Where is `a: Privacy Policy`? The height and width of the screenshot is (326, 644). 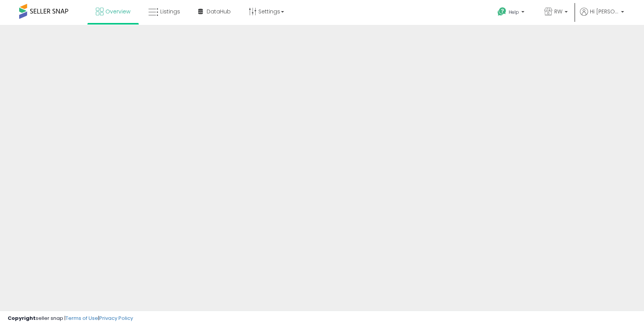 a: Privacy Policy is located at coordinates (116, 318).